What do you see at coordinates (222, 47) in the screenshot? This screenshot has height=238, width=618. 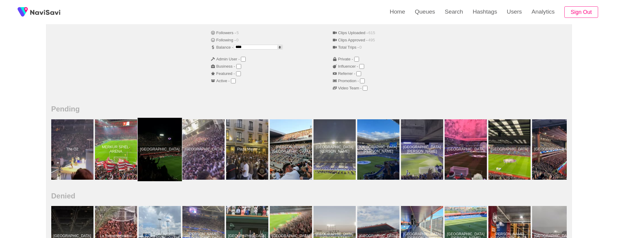 I see `span: Balance -` at bounding box center [222, 47].